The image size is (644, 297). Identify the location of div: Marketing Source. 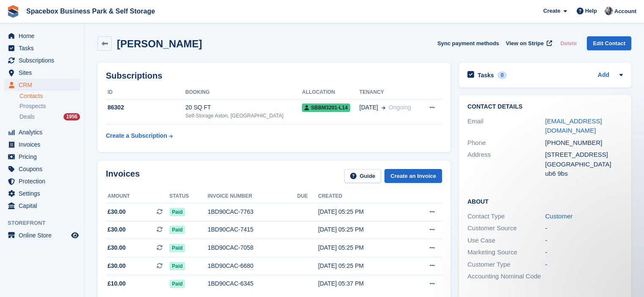
(506, 252).